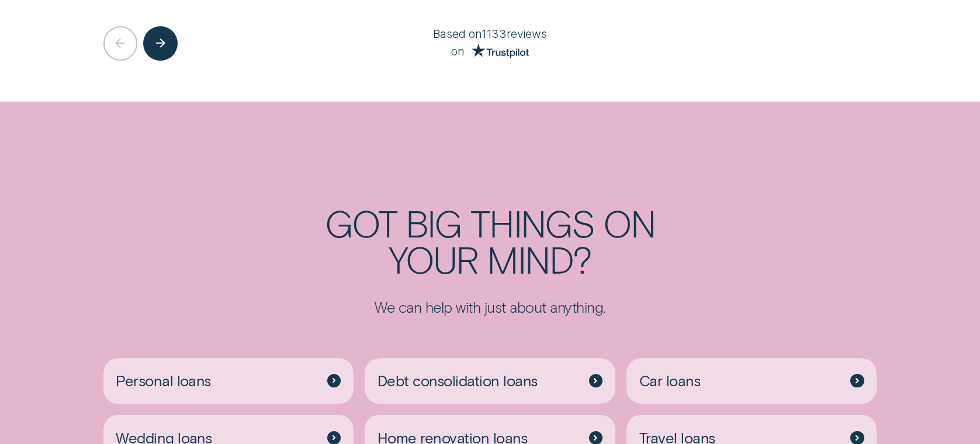 The image size is (980, 444). What do you see at coordinates (489, 308) in the screenshot?
I see `p: We can help with just about anything.` at bounding box center [489, 308].